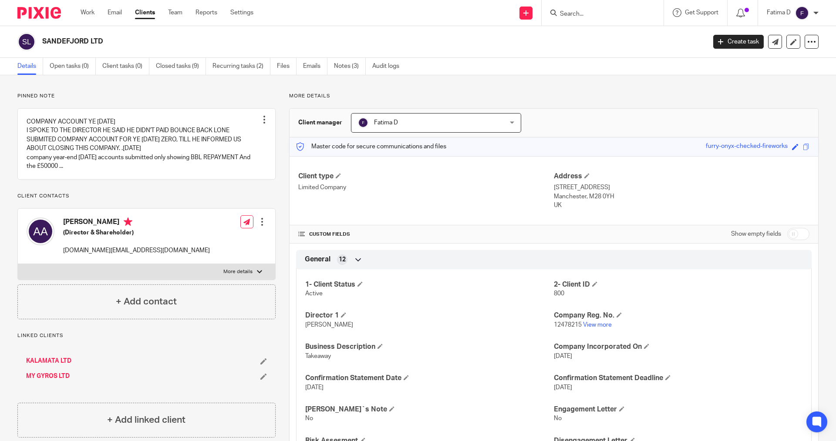 The image size is (836, 441). Describe the element at coordinates (73, 66) in the screenshot. I see `a: Open tasks (0)` at that location.